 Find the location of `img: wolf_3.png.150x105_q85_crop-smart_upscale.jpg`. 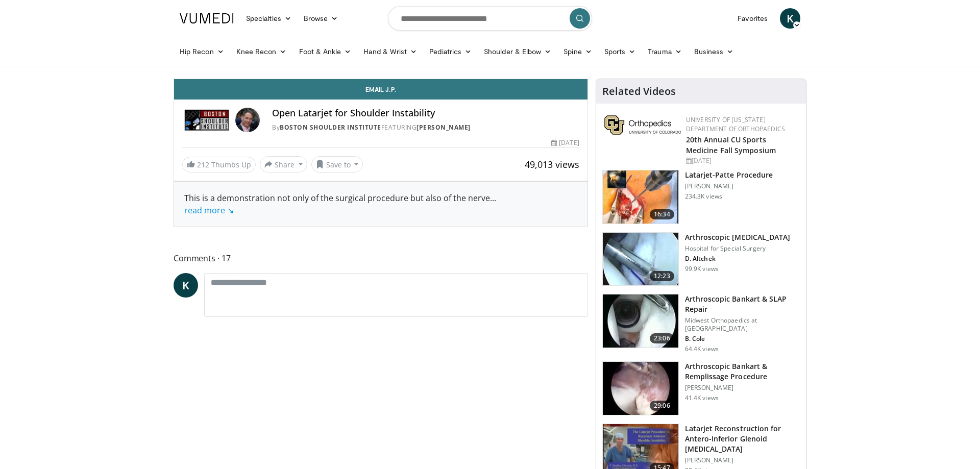

img: wolf_3.png.150x105_q85_crop-smart_upscale.jpg is located at coordinates (640, 388).